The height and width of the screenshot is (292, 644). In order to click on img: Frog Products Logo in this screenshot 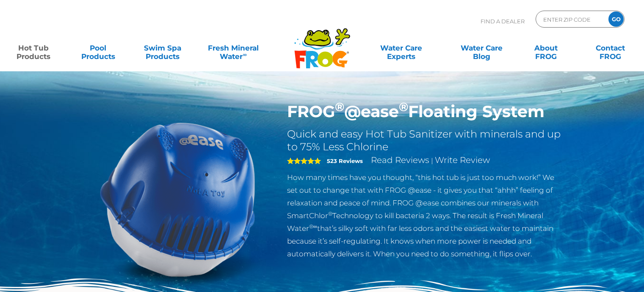, I will do `click(322, 43)`.